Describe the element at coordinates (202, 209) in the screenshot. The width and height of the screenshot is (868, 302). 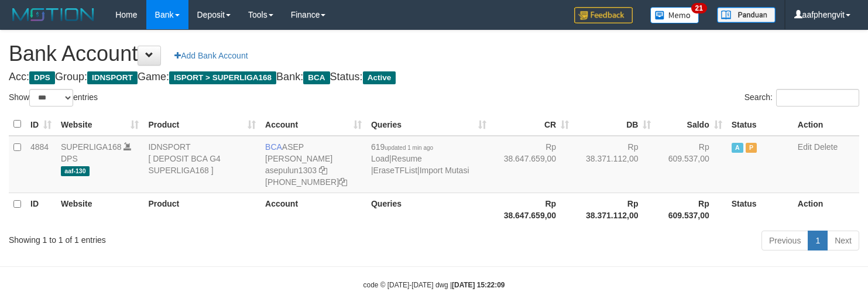
I see `th: Product` at that location.